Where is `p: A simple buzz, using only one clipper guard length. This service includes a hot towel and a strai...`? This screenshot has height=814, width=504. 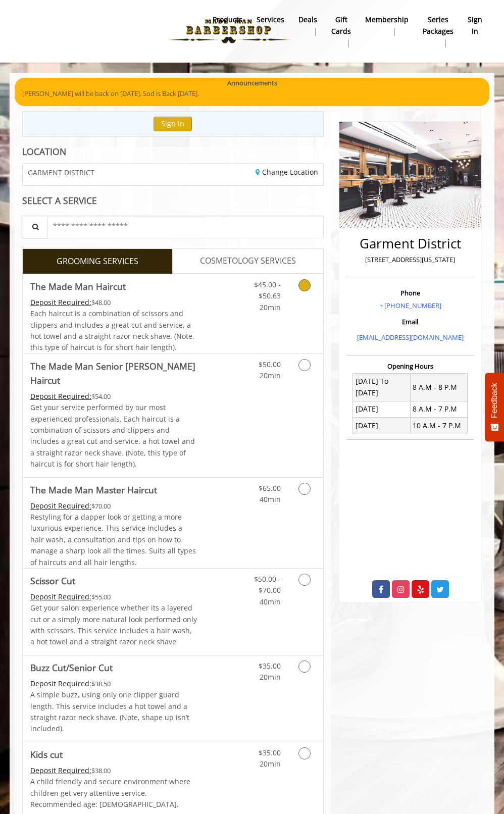 p: A simple buzz, using only one clipper guard length. This service includes a hot towel and a strai... is located at coordinates (114, 712).